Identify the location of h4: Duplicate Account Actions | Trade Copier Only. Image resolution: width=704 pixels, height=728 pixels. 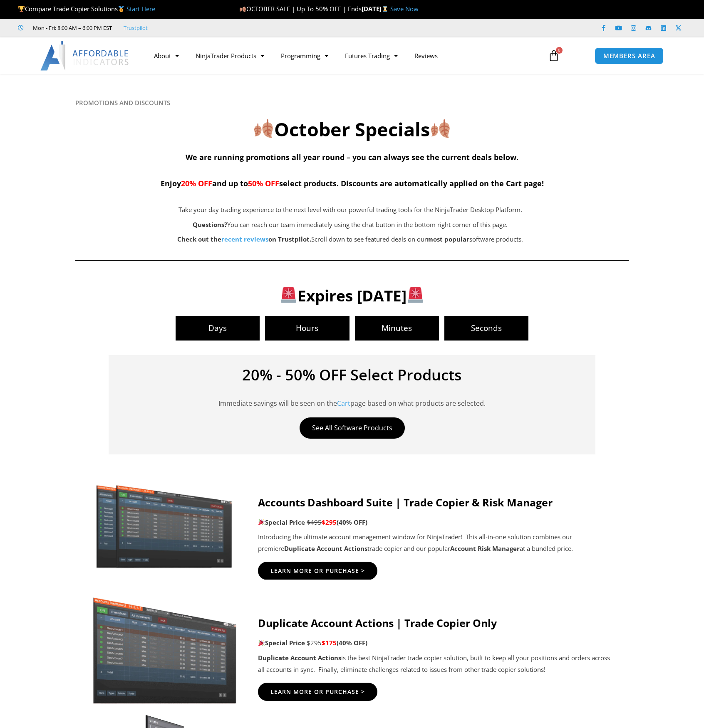
(435, 623).